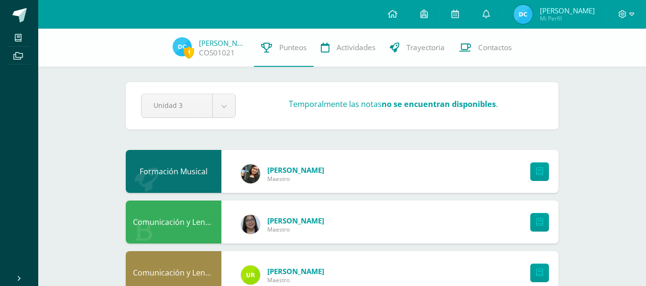 The height and width of the screenshot is (286, 646). I want to click on span: Mi Perfil, so click(567, 18).